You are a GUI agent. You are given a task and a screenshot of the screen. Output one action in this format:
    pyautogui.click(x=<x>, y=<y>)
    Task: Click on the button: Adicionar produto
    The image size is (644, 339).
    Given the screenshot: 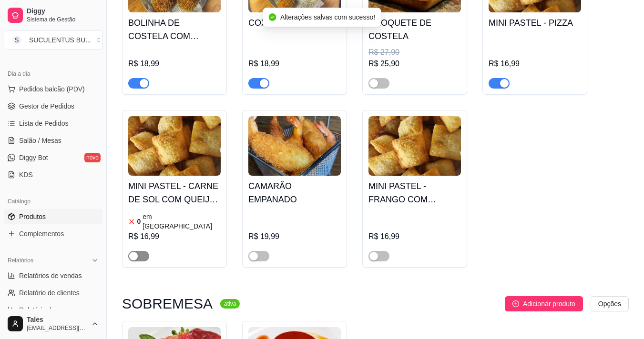 What is the action you would take?
    pyautogui.click(x=544, y=304)
    